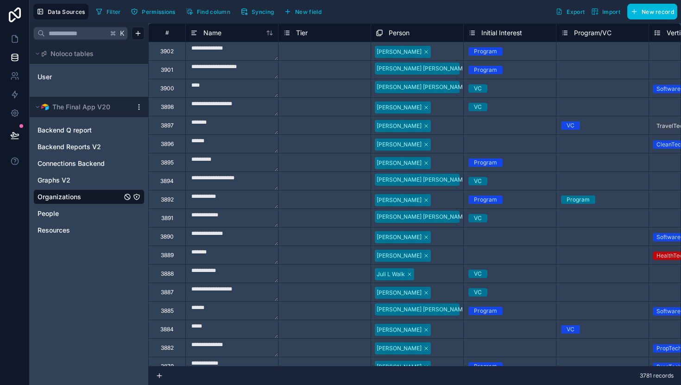  Describe the element at coordinates (651, 12) in the screenshot. I see `a: New record` at that location.